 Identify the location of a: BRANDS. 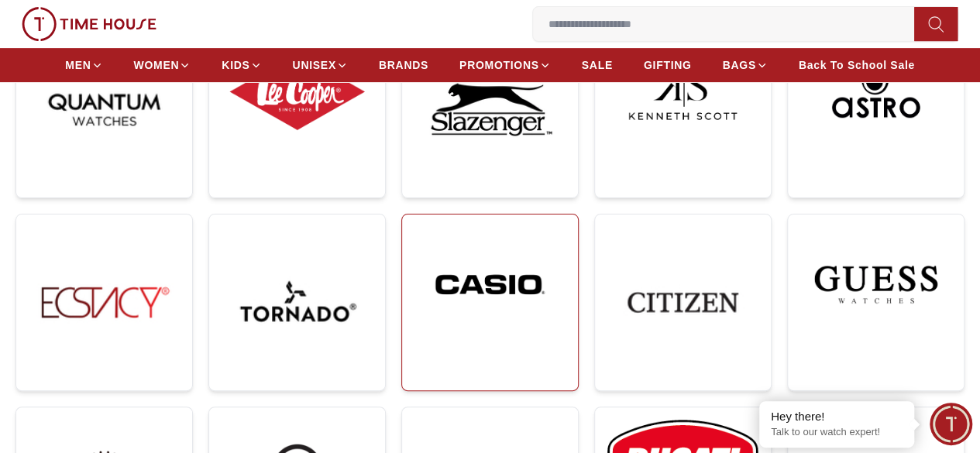
(403, 65).